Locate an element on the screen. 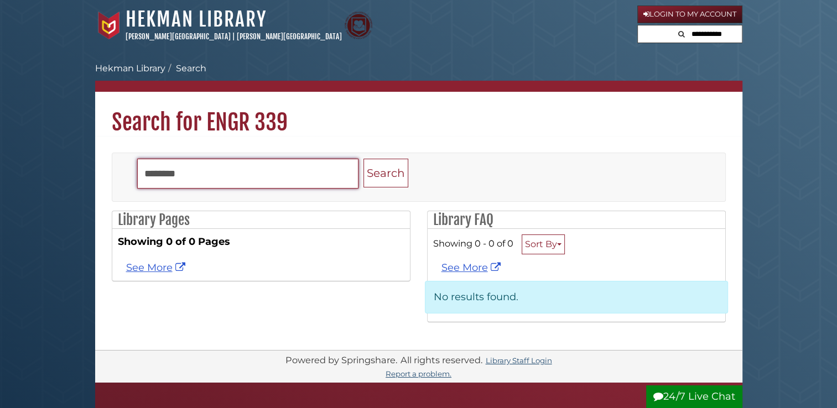 Image resolution: width=837 pixels, height=408 pixels. li: Search is located at coordinates (186, 69).